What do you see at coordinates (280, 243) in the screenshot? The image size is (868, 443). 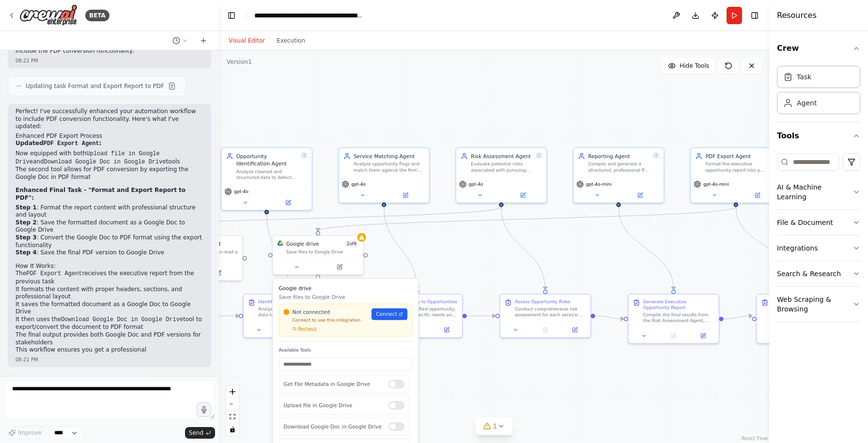 I see `img: Google Drive` at bounding box center [280, 243].